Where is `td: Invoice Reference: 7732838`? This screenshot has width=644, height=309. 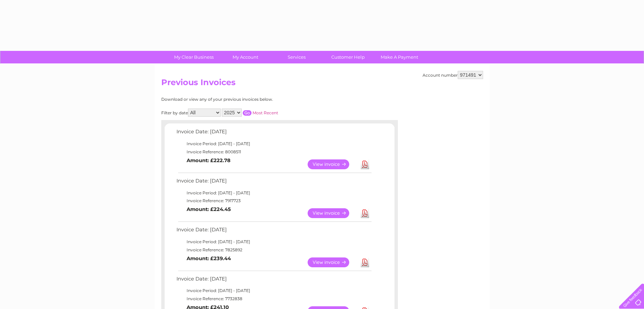 td: Invoice Reference: 7732838 is located at coordinates (274, 298).